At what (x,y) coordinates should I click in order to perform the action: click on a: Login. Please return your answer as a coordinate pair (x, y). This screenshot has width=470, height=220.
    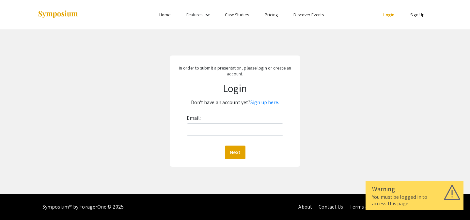
    Looking at the image, I should click on (389, 15).